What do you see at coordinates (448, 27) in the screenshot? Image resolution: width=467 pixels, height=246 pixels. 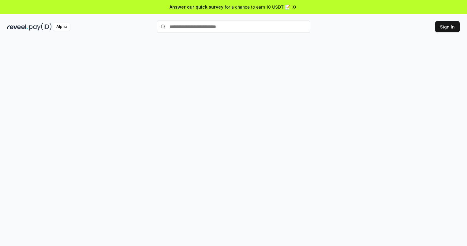 I see `button: Sign In` at bounding box center [448, 27].